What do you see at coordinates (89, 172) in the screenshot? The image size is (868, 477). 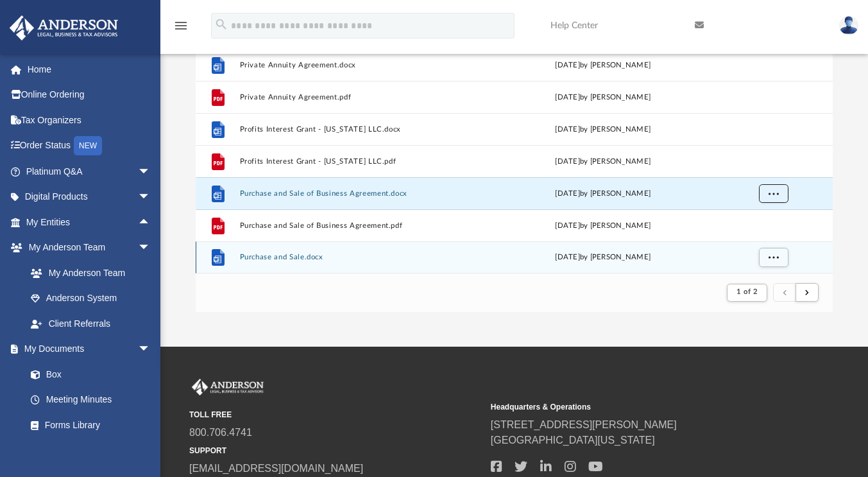 I see `a: Platinum Q&Aarrow_drop_down` at bounding box center [89, 172].